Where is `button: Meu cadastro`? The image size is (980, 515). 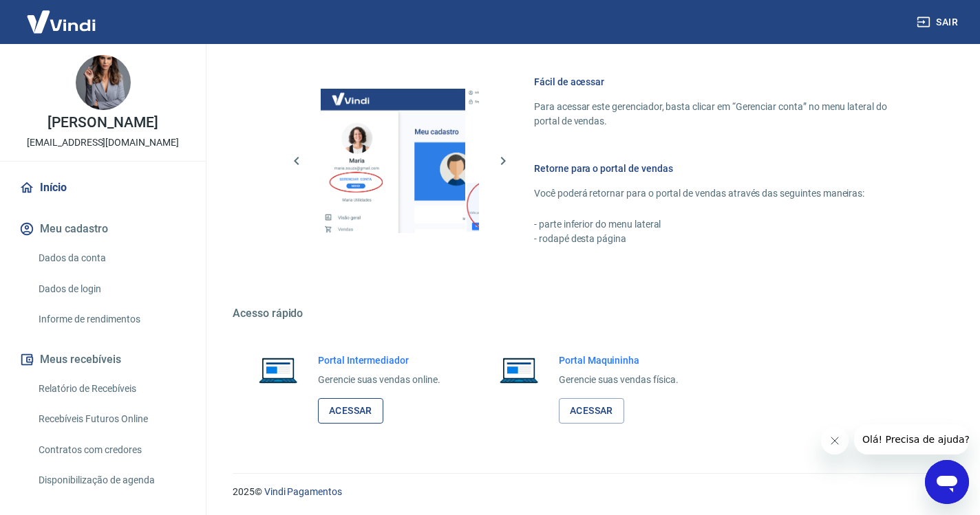 button: Meu cadastro is located at coordinates (102, 229).